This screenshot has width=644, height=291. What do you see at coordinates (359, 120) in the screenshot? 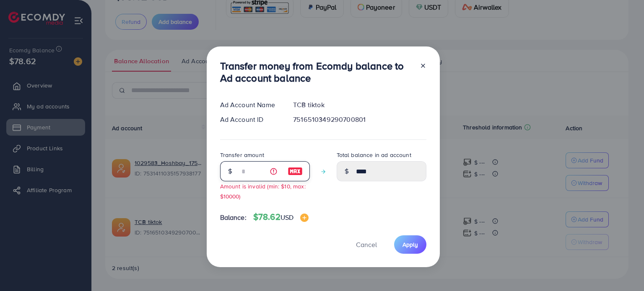
I see `div: 7516510349290700801` at bounding box center [359, 120].